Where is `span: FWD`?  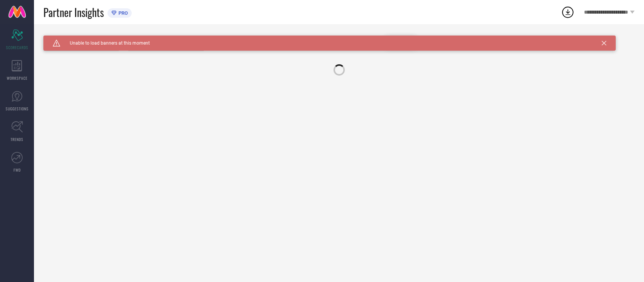
span: FWD is located at coordinates (17, 170).